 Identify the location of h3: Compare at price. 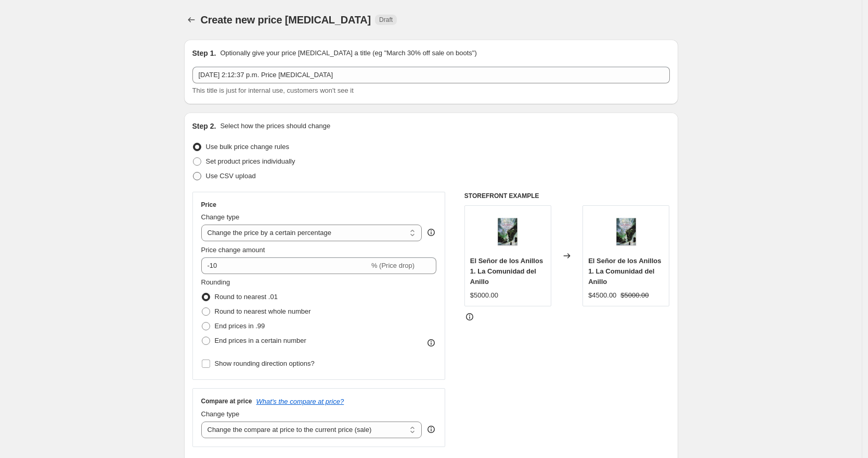
(227, 401).